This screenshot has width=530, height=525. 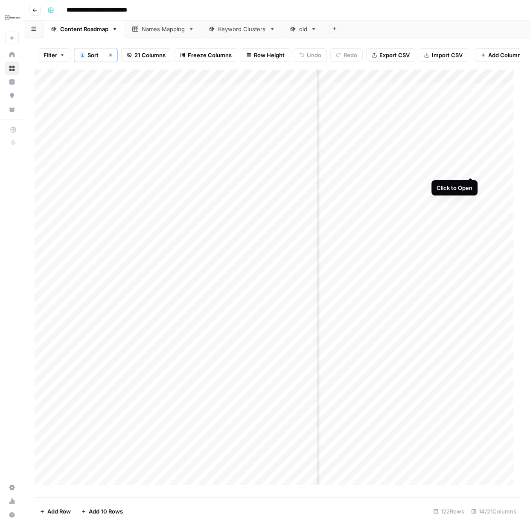 I want to click on img: logo_orange.svg, so click(x=17, y=17).